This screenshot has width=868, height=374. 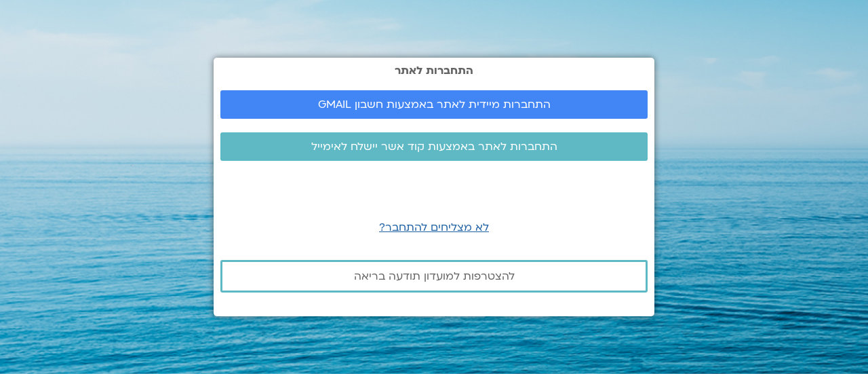 What do you see at coordinates (434, 104) in the screenshot?
I see `a: התחברות מיידית לאתר באמצעות חשבון GMAIL` at bounding box center [434, 104].